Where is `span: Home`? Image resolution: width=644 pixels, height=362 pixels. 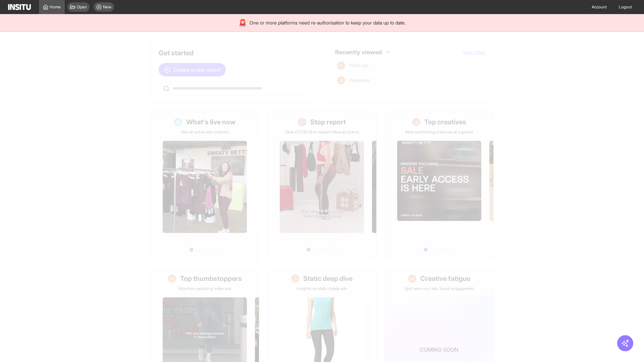
span: Home is located at coordinates (55, 7).